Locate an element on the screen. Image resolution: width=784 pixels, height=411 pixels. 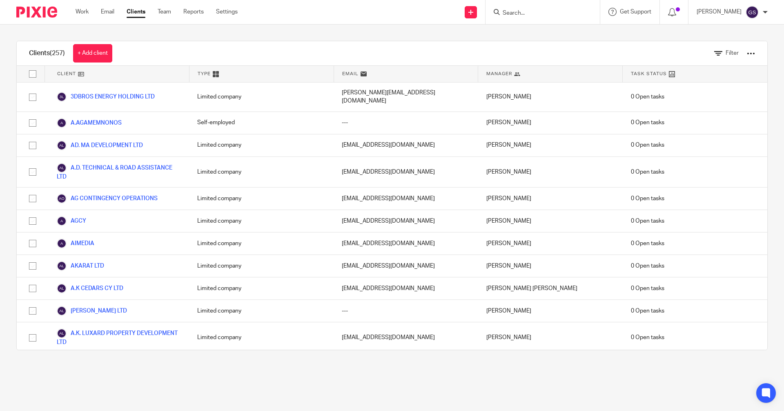
a: AG CONTINGENCY OPERATIONS is located at coordinates (107, 198).